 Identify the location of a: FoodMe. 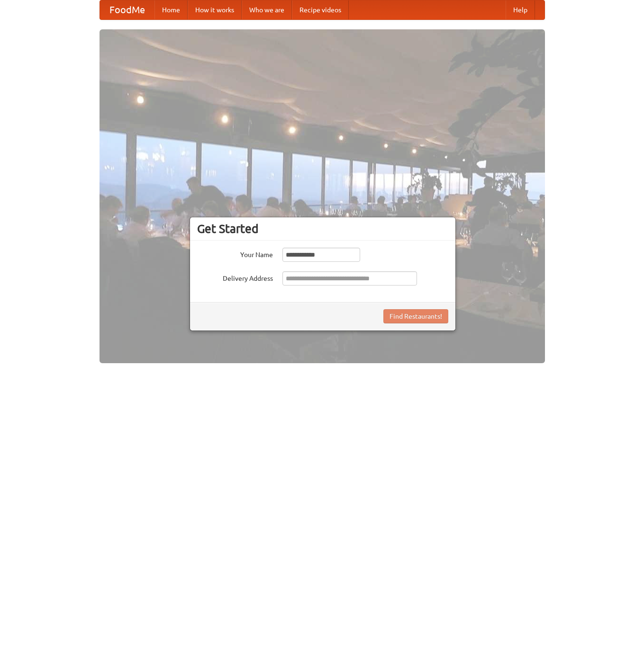
(127, 10).